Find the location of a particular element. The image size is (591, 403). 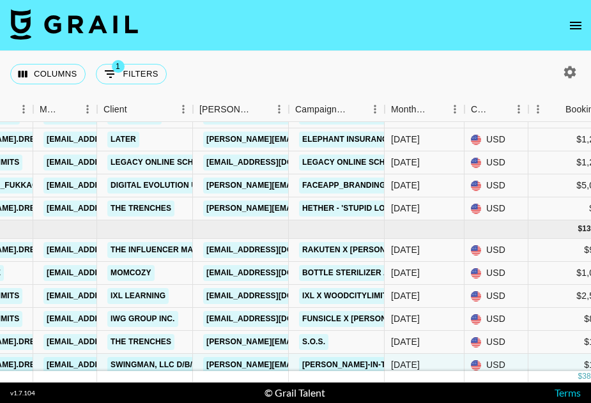

a: IXL x Woodcitylimits is located at coordinates (347, 296).